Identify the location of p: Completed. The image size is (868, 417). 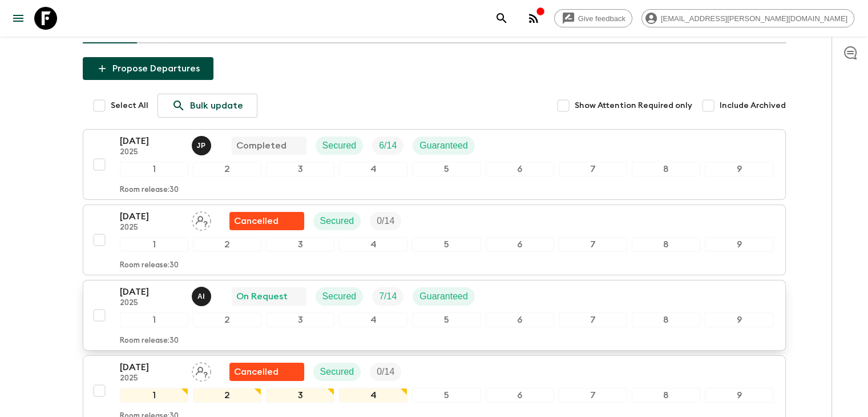
(261, 146).